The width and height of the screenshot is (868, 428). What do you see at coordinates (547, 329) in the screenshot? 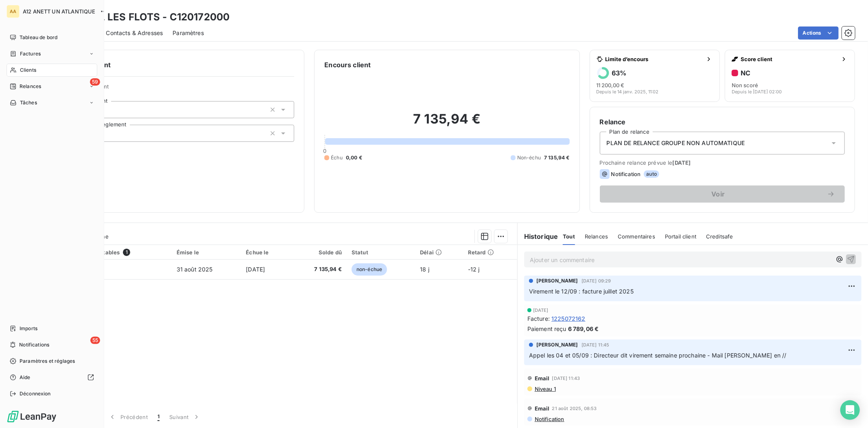
I see `span: Paiement reçu` at bounding box center [547, 329].